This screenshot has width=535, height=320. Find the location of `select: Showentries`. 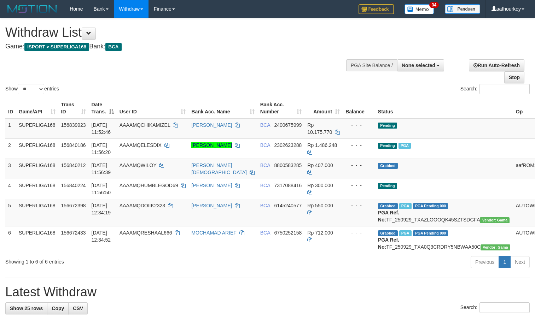

select: Showentries is located at coordinates (31, 89).